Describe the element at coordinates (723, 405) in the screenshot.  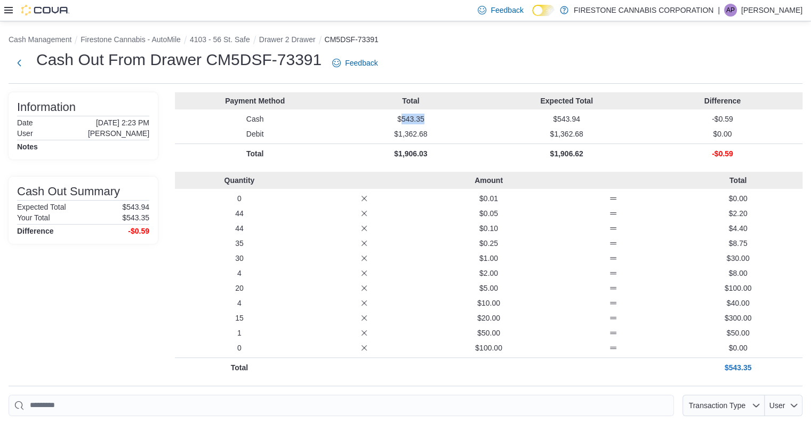
I see `button: Transaction Type` at that location.